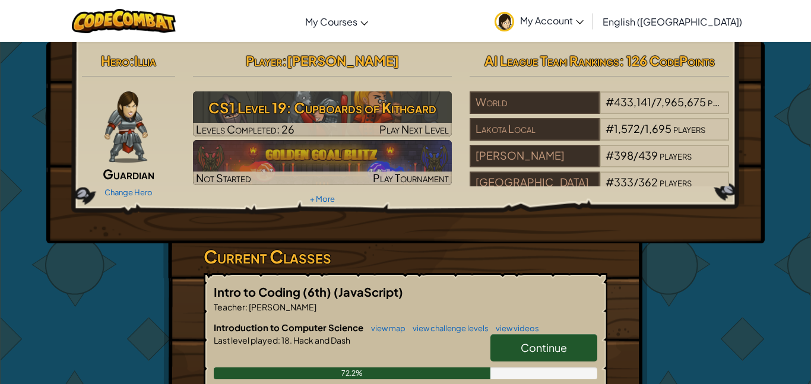 The width and height of the screenshot is (811, 384). What do you see at coordinates (539, 21) in the screenshot?
I see `a: My Account` at bounding box center [539, 21].